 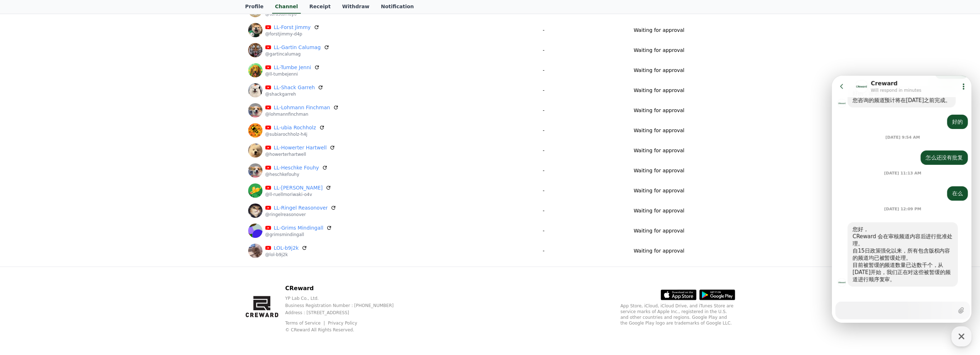 What do you see at coordinates (305, 323) in the screenshot?
I see `a: Terms of Service` at bounding box center [305, 323].